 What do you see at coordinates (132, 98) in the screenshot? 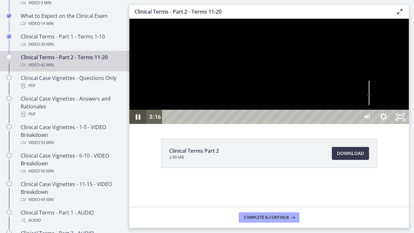
I see `div: Playbar` at bounding box center [132, 98].